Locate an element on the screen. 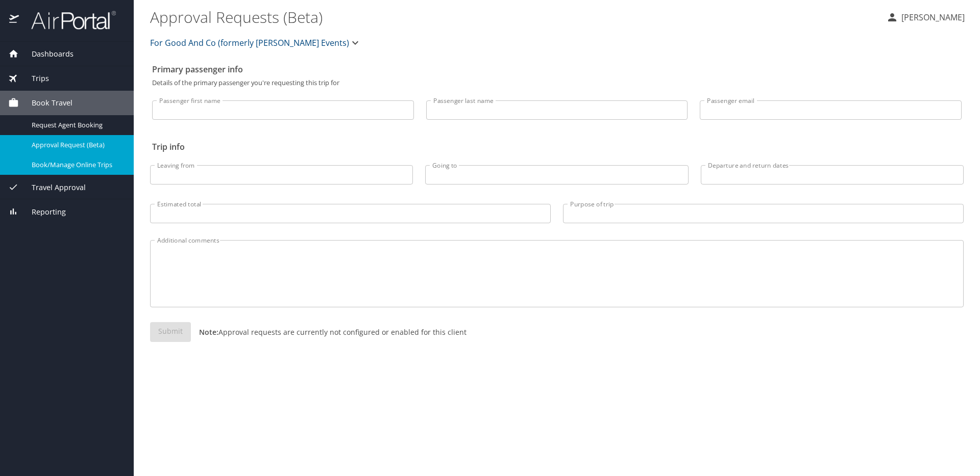 Image resolution: width=980 pixels, height=476 pixels. span: Trips is located at coordinates (34, 79).